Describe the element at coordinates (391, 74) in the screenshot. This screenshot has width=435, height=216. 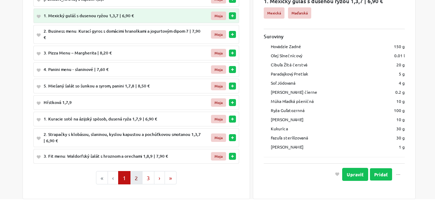
I see `div: 5 g` at that location.